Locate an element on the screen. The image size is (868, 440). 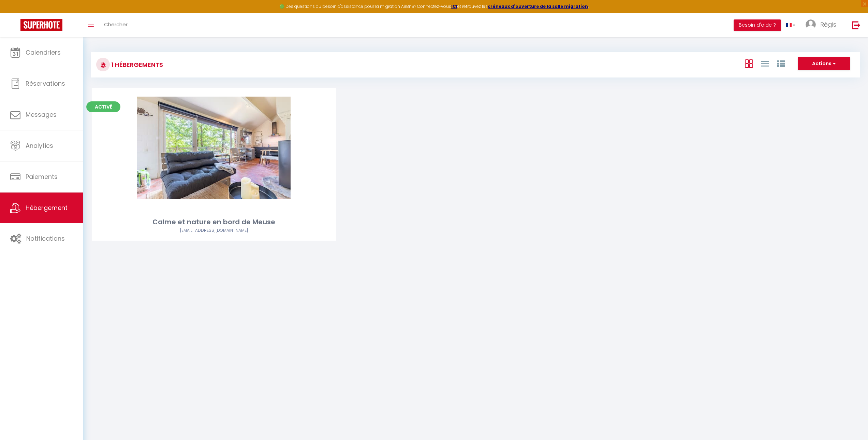
span: Réservations is located at coordinates (45, 83).